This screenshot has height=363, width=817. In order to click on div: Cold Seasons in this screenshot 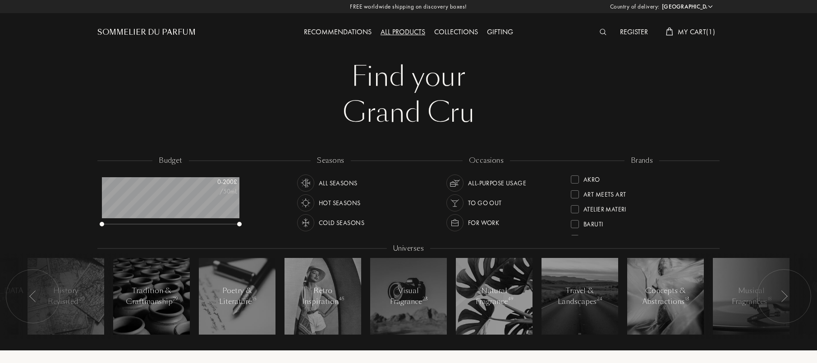, I will do `click(341, 223)`.